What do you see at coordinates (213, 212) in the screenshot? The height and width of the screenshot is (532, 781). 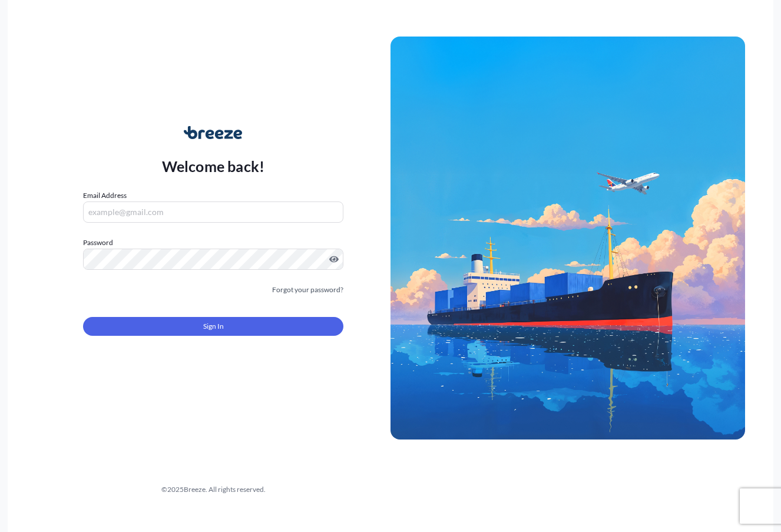 I see `input: example@gmail.com` at bounding box center [213, 212].